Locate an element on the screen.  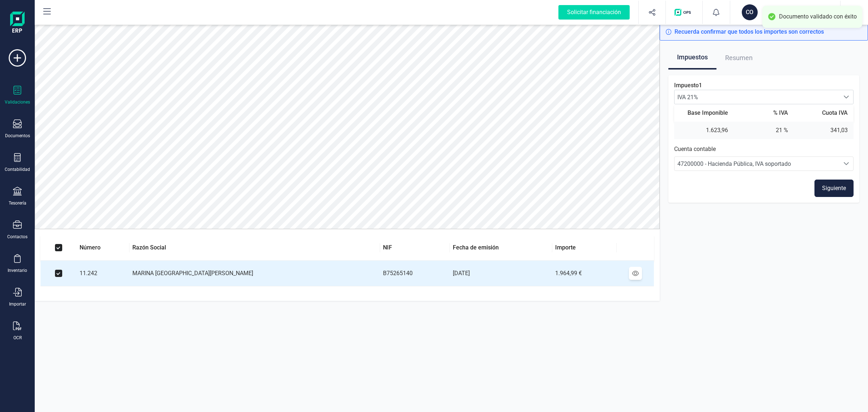
span: Impuestos is located at coordinates (692, 57).